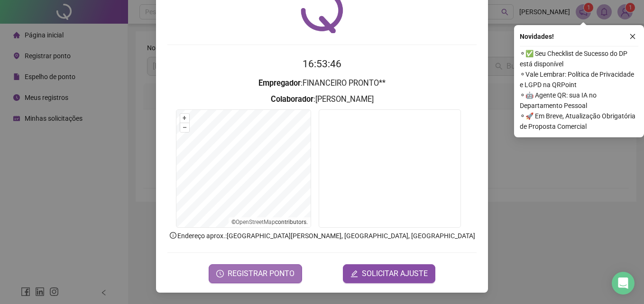 This screenshot has height=304, width=644. Describe the element at coordinates (394, 274) in the screenshot. I see `span: SOLICITAR AJUSTE` at that location.